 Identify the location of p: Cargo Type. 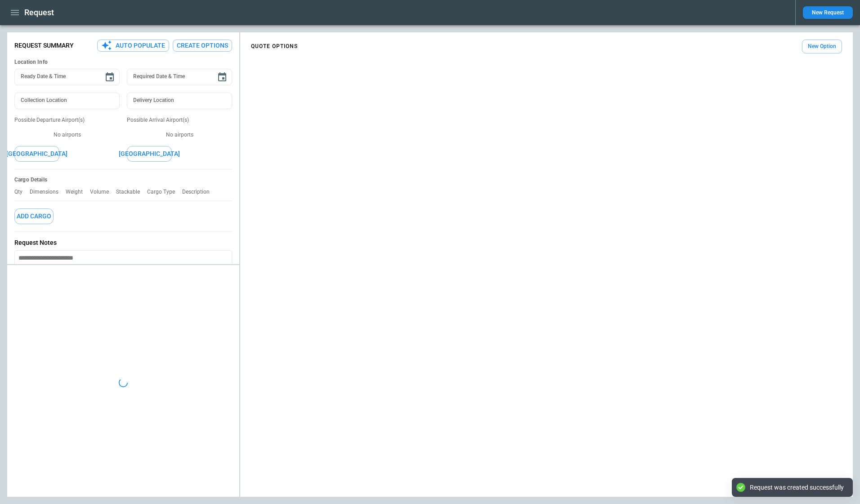
(165, 192).